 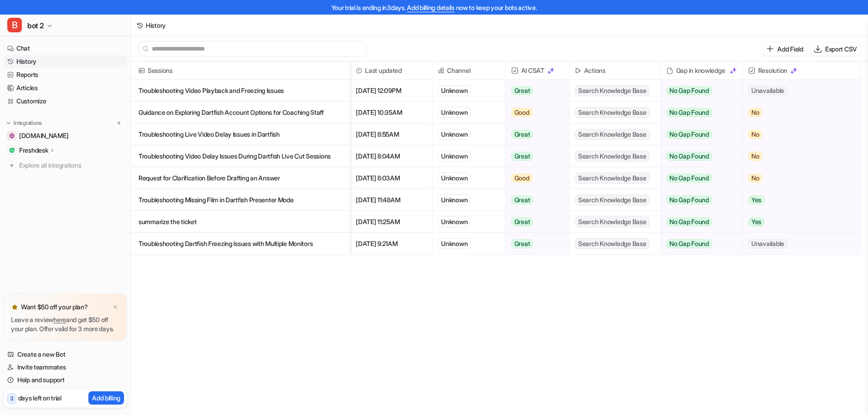 What do you see at coordinates (241, 244) in the screenshot?
I see `p: Troubleshooting Dartfish Freezing Issues with Multiple Monitors` at bounding box center [241, 244].